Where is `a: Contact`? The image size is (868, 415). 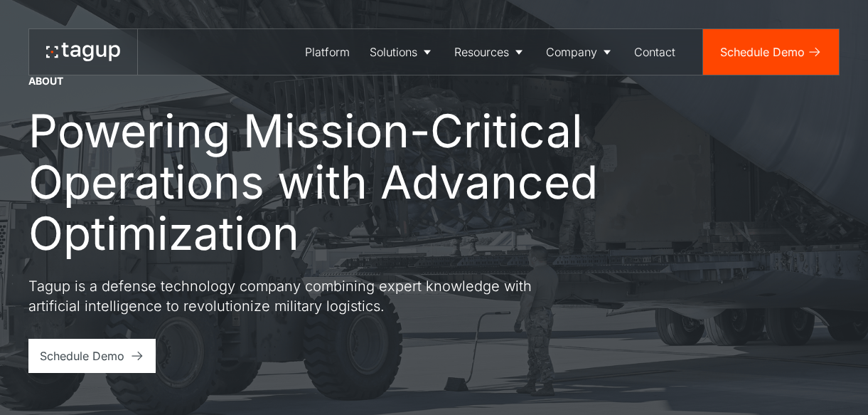 a: Contact is located at coordinates (655, 52).